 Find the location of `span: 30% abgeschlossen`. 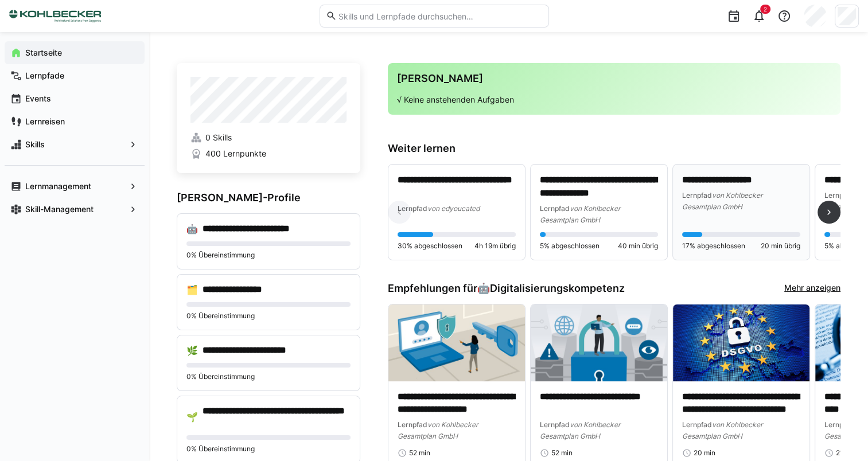

span: 30% abgeschlossen is located at coordinates (430, 246).